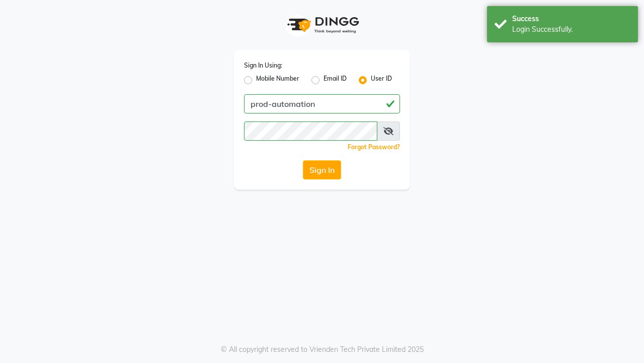  What do you see at coordinates (374, 147) in the screenshot?
I see `a: Forgot Password?` at bounding box center [374, 147].